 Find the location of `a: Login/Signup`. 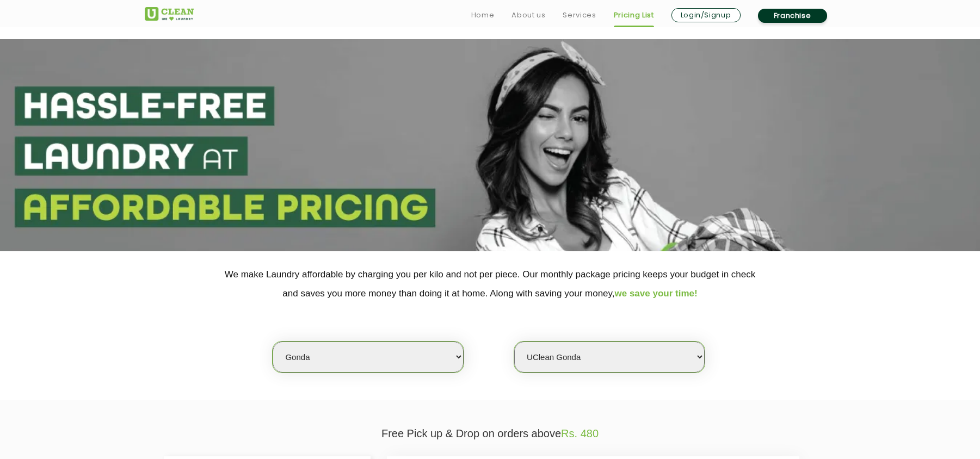

a: Login/Signup is located at coordinates (706, 15).